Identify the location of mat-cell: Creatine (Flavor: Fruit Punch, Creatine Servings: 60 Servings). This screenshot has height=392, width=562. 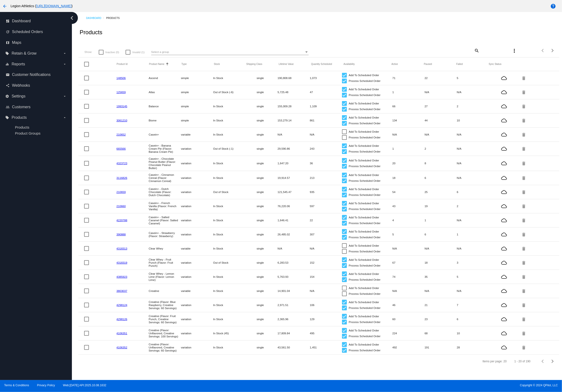
(165, 319).